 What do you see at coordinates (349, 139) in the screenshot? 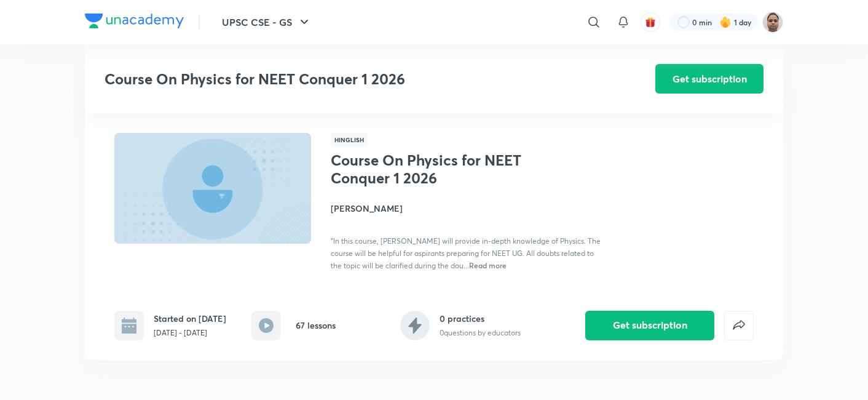
I see `span: Hinglish` at bounding box center [349, 139].